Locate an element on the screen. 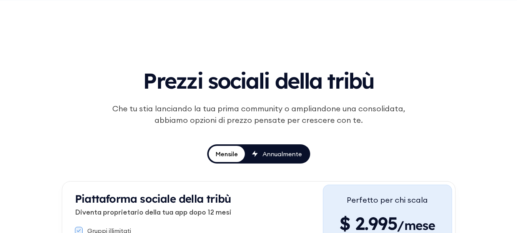 The width and height of the screenshot is (517, 233). font: Prezzi sociali della tribù is located at coordinates (258, 81).